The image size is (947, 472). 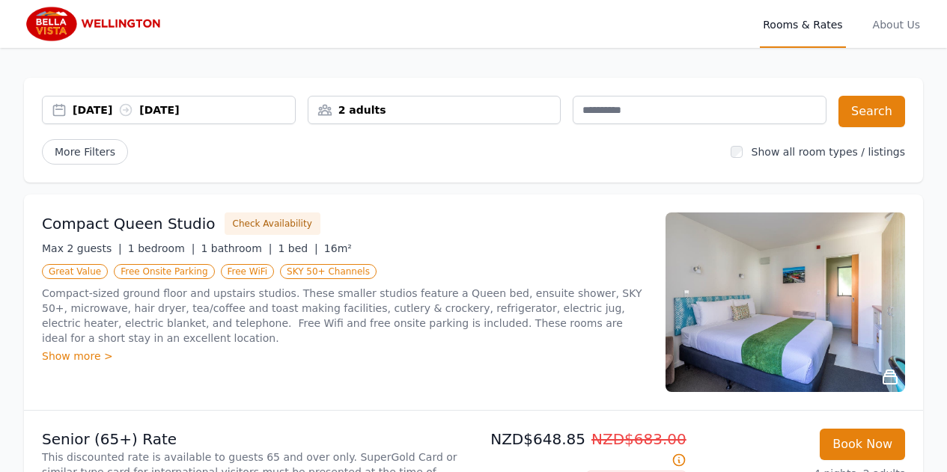 What do you see at coordinates (828, 152) in the screenshot?
I see `label: Show all room types / listings` at bounding box center [828, 152].